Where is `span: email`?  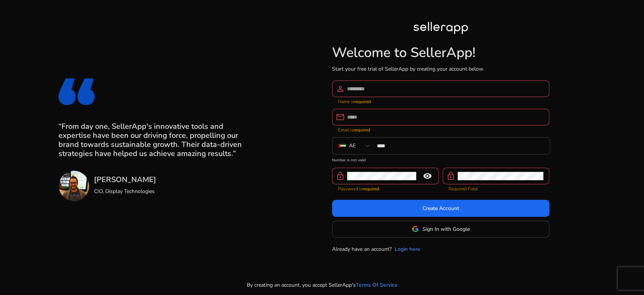 span: email is located at coordinates (340, 117).